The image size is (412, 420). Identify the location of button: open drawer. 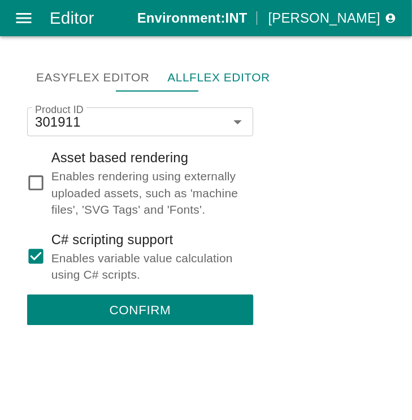
(24, 18).